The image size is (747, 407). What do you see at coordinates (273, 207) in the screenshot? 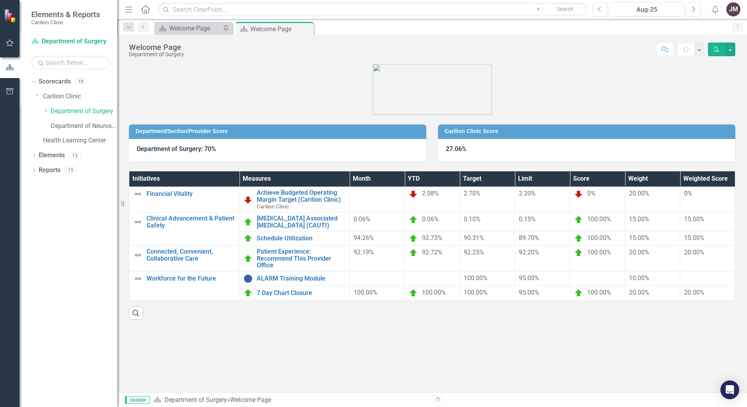
I see `span: Carilion Clinic` at bounding box center [273, 207].